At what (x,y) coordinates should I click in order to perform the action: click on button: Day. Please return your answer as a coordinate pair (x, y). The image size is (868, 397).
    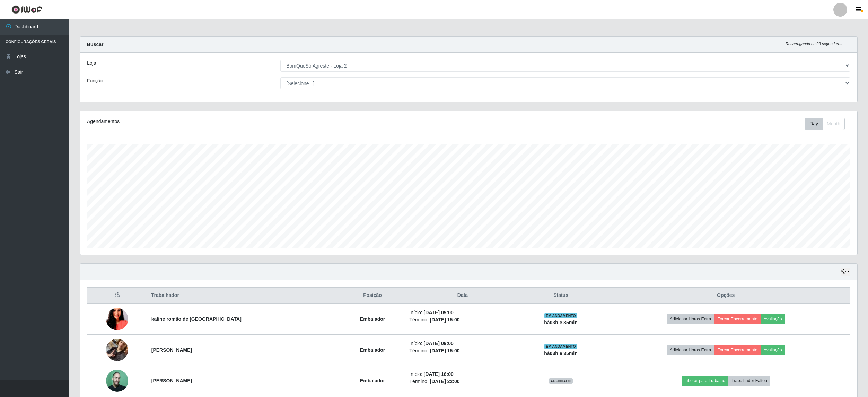
    Looking at the image, I should click on (813, 124).